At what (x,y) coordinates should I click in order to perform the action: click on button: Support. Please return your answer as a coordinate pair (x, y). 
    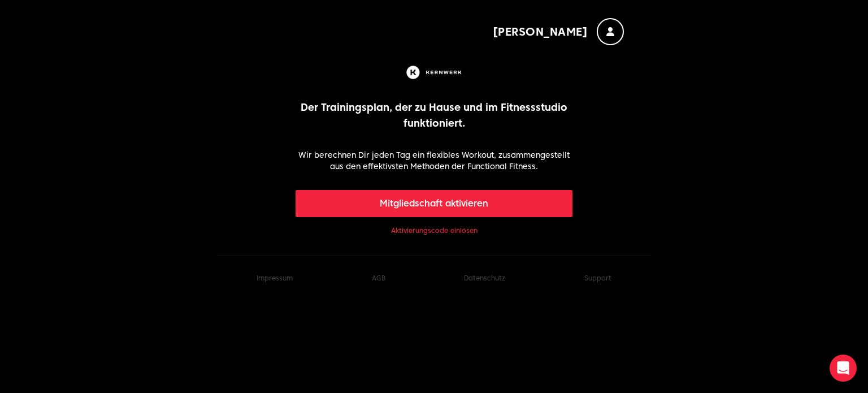
    Looking at the image, I should click on (598, 279).